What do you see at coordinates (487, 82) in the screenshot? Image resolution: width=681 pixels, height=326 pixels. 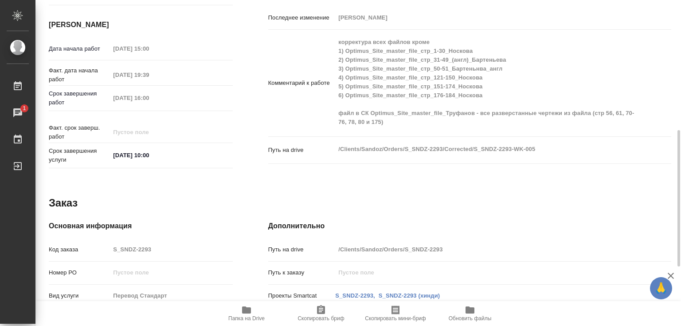 I see `textarea: корректура всех файлов кроме 1) Optimus_Site_master_file_стр_1-30_Носкова 2) Optimus_Site_master_...` at bounding box center [487, 82].